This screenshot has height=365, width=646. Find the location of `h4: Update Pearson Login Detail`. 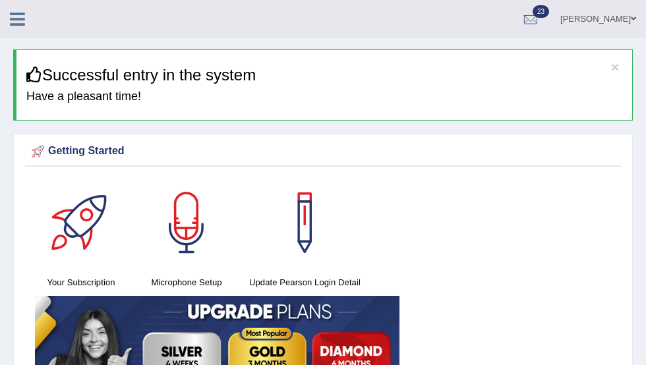

h4: Update Pearson Login Detail is located at coordinates (304, 282).